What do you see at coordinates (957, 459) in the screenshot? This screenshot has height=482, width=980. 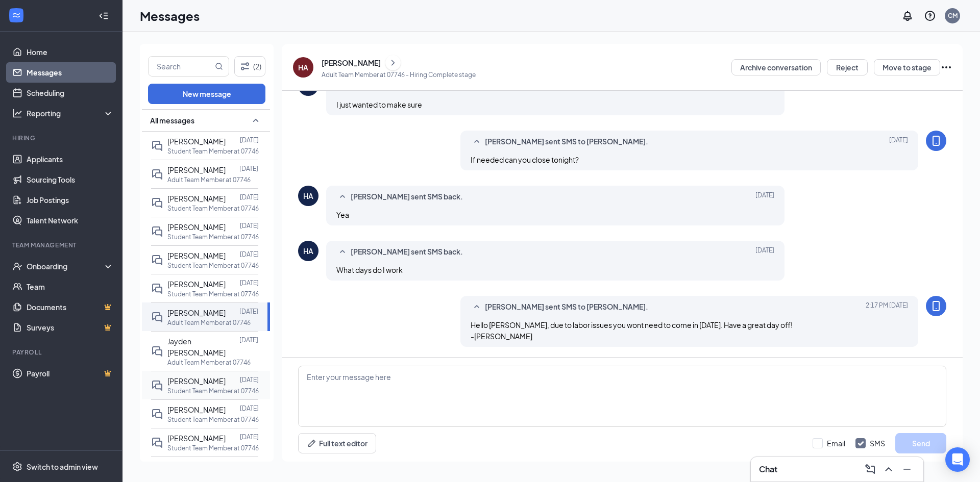 I see `div: Open Intercom Messenger` at bounding box center [957, 459].